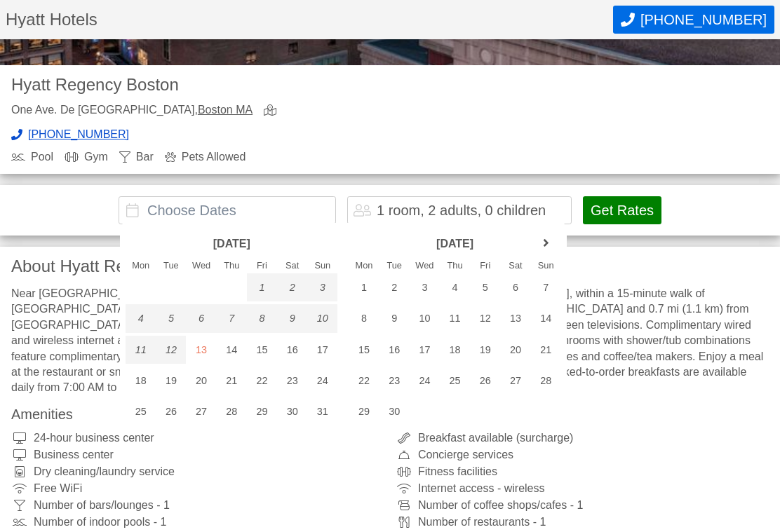 The width and height of the screenshot is (780, 532). Describe the element at coordinates (141, 318) in the screenshot. I see `div: 4` at that location.